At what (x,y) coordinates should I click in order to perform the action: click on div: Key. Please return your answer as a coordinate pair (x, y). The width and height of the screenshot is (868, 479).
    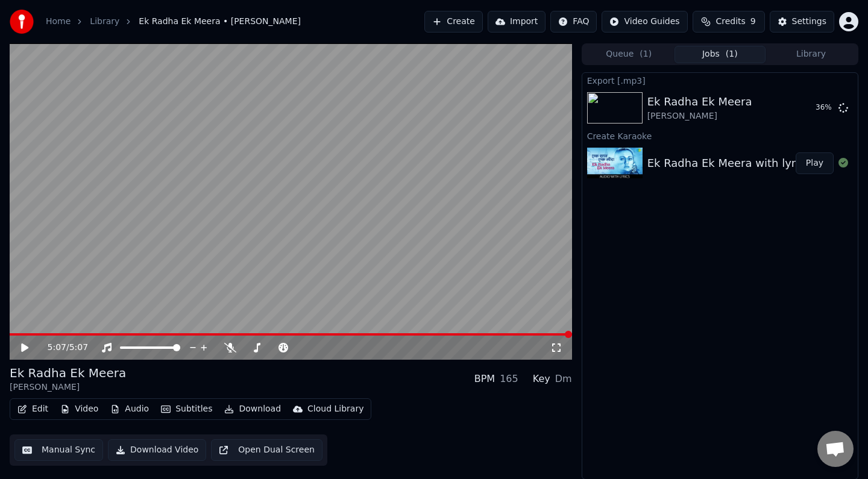
    Looking at the image, I should click on (542, 379).